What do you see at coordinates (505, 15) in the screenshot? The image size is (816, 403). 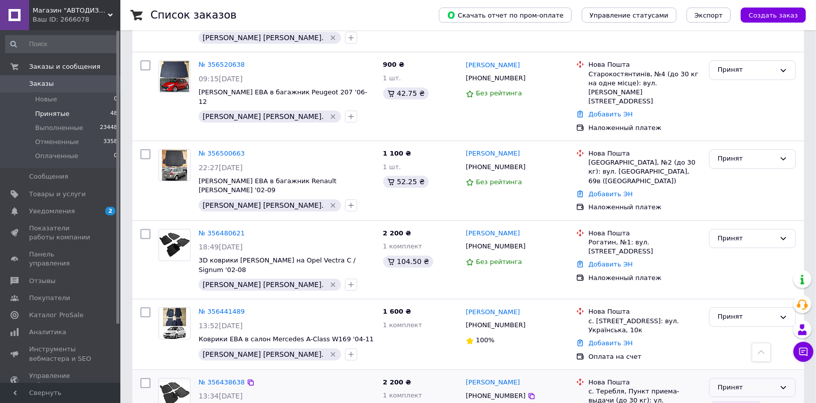 I see `span: Скачать отчет по пром-оплате` at bounding box center [505, 15].